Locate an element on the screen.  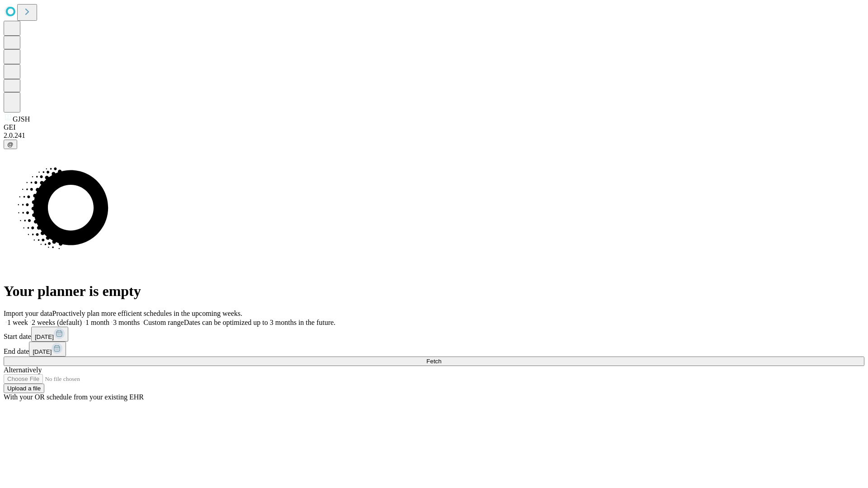
span: 3 months is located at coordinates (126, 322).